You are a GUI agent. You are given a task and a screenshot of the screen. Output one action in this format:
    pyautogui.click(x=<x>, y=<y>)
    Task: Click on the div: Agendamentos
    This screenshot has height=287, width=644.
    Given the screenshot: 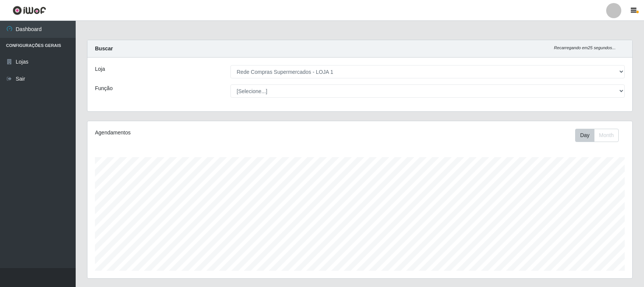 What is the action you would take?
    pyautogui.click(x=202, y=132)
    